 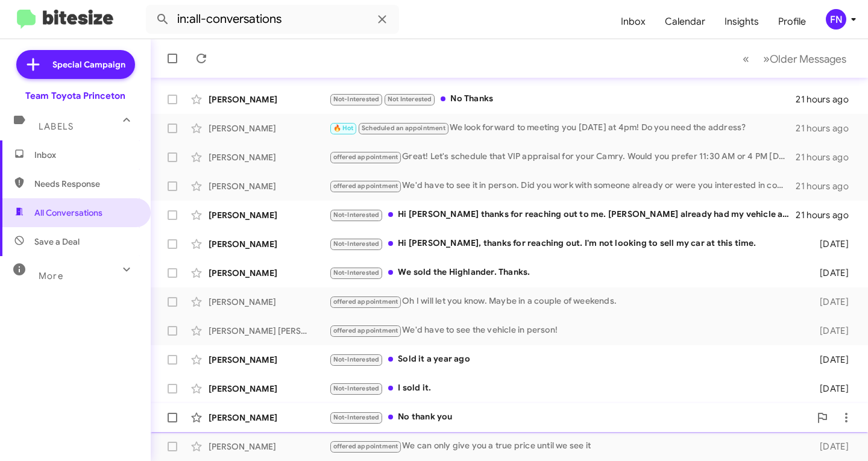 What do you see at coordinates (741, 22) in the screenshot?
I see `span: Insights` at bounding box center [741, 22].